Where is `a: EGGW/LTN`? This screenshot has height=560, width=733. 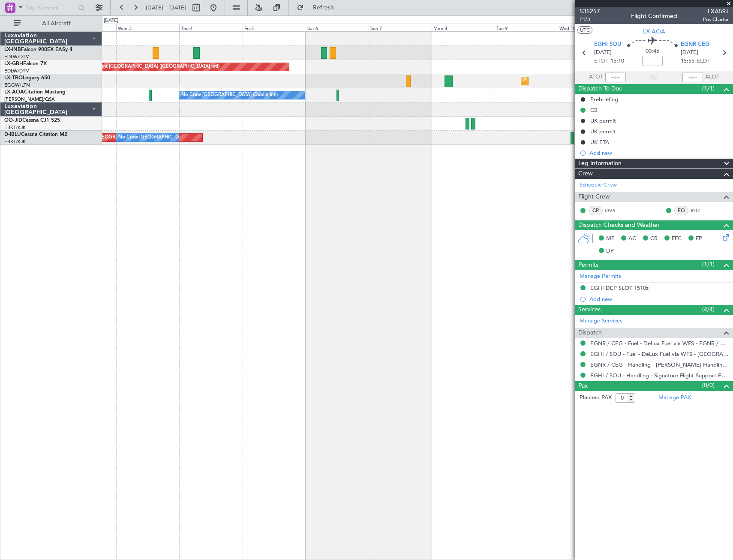
a: EGGW/LTN is located at coordinates (17, 85).